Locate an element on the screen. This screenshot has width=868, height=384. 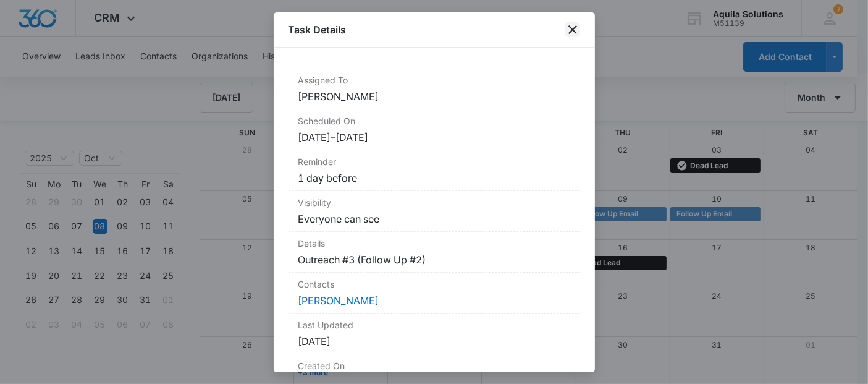
div: VisibilityEveryone can see is located at coordinates (434, 212).